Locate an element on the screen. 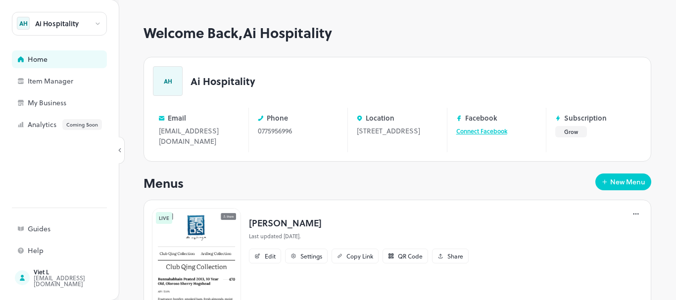 The image size is (676, 300). p: Facebook is located at coordinates (481, 118).